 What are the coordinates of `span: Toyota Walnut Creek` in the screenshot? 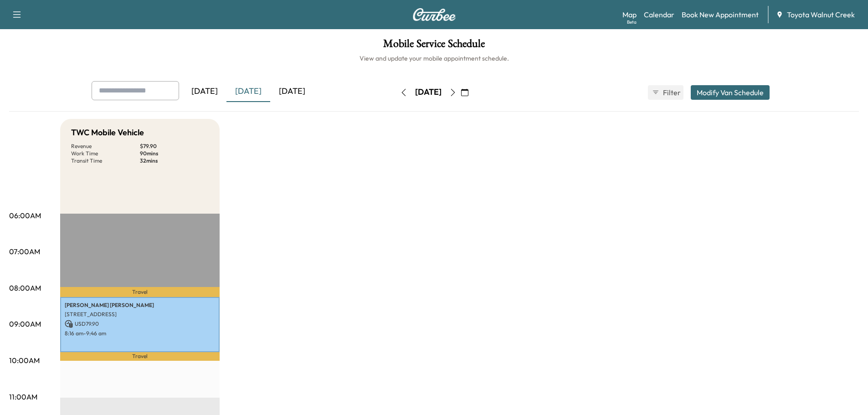 It's located at (820, 15).